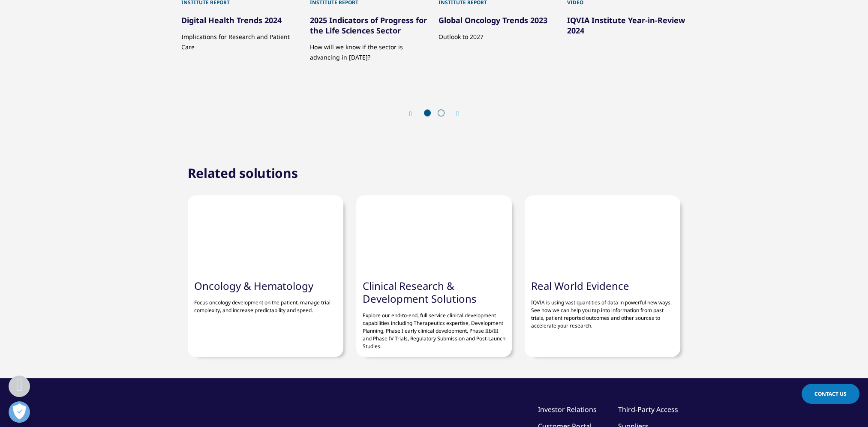 The height and width of the screenshot is (427, 868). What do you see at coordinates (415, 114) in the screenshot?
I see `div: Previous slide` at bounding box center [415, 114].